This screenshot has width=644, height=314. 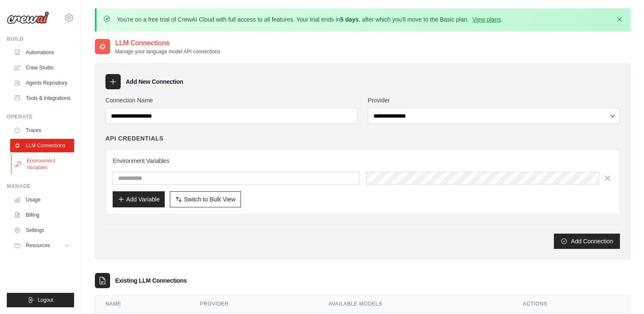 I want to click on span: Logout, so click(x=45, y=300).